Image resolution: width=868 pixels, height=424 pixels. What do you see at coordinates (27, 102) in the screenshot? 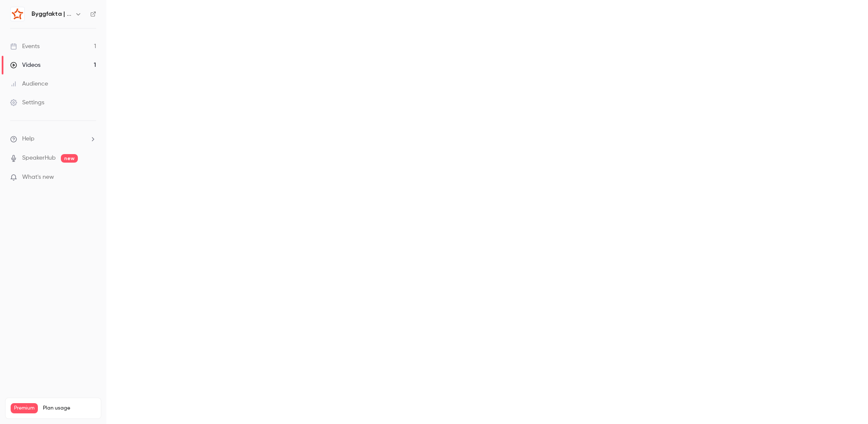
I see `div: Settings` at bounding box center [27, 102].